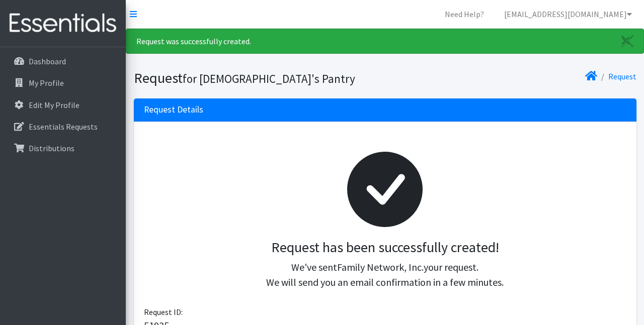 Image resolution: width=644 pixels, height=325 pixels. I want to click on h3: Request has been successfully created!, so click(385, 248).